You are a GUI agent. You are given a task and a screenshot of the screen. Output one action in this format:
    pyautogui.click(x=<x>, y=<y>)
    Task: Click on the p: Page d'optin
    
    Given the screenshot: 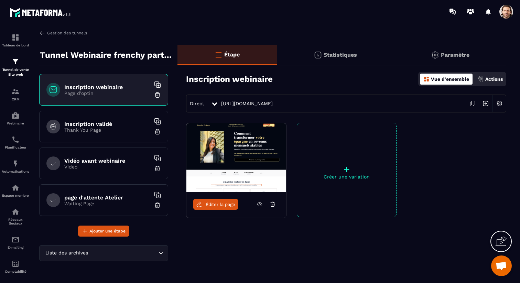 What is the action you would take?
    pyautogui.click(x=107, y=93)
    